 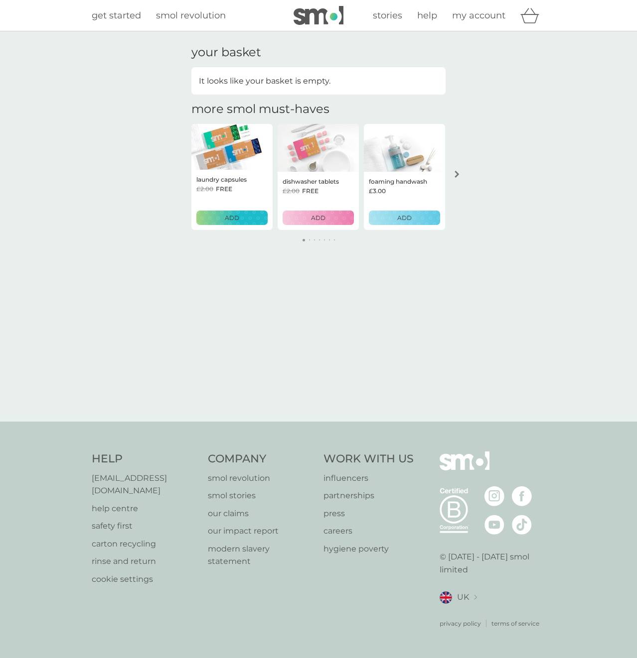 I want to click on a: smol stories, so click(x=260, y=496).